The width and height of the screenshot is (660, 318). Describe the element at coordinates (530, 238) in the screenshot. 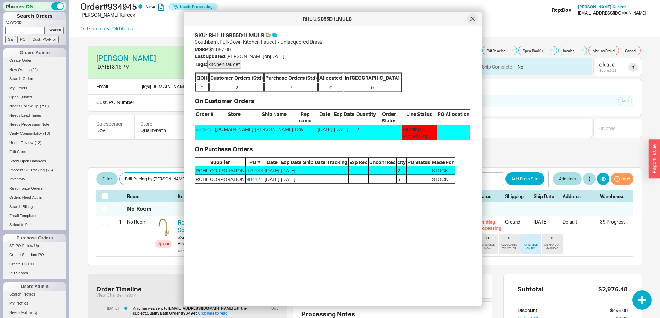

I see `div: 5` at that location.